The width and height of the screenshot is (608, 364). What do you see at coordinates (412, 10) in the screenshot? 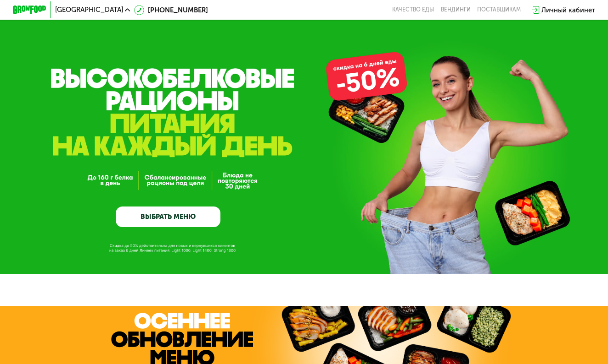
I see `a: Качество еды` at bounding box center [412, 10].